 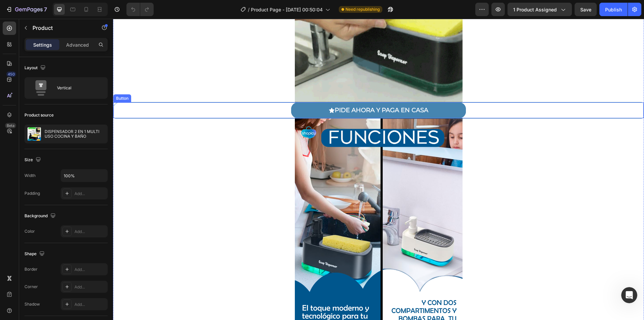 What do you see at coordinates (32, 305) in the screenshot?
I see `div: Shadow` at bounding box center [32, 305].